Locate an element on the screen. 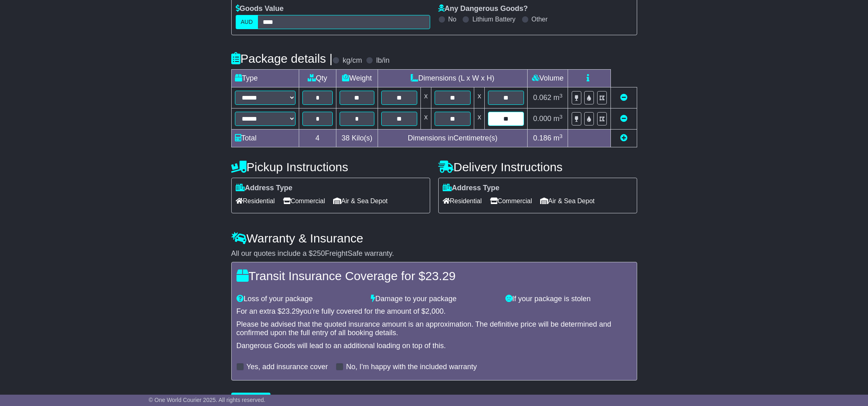  td: Dimensions in Centimetre(s) is located at coordinates (452, 138).